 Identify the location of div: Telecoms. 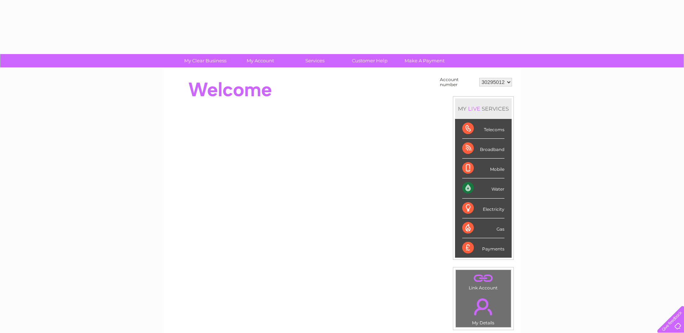
(483, 129).